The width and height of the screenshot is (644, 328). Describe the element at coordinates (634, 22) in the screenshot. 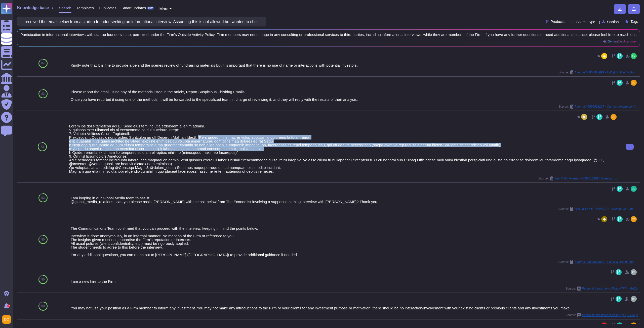

I see `span: Tags` at that location.